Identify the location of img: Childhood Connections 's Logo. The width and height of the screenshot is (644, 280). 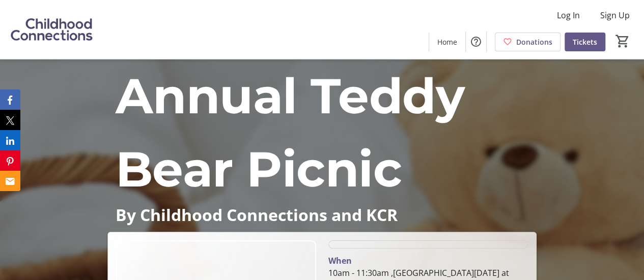
(51, 30).